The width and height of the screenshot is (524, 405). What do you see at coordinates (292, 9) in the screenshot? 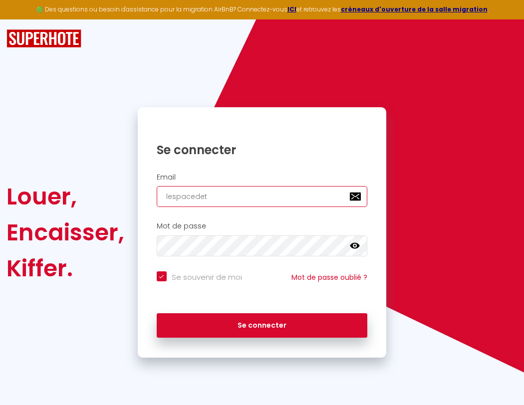
I see `a: ICI` at bounding box center [292, 9].